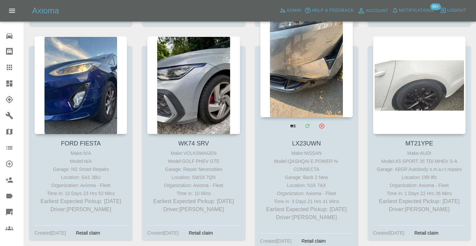  What do you see at coordinates (293, 126) in the screenshot?
I see `a: View` at bounding box center [293, 126].